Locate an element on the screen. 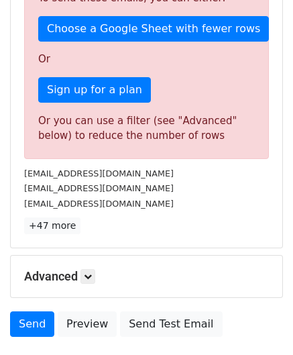 This screenshot has width=293, height=355. h5: Advanced is located at coordinates (146, 276).